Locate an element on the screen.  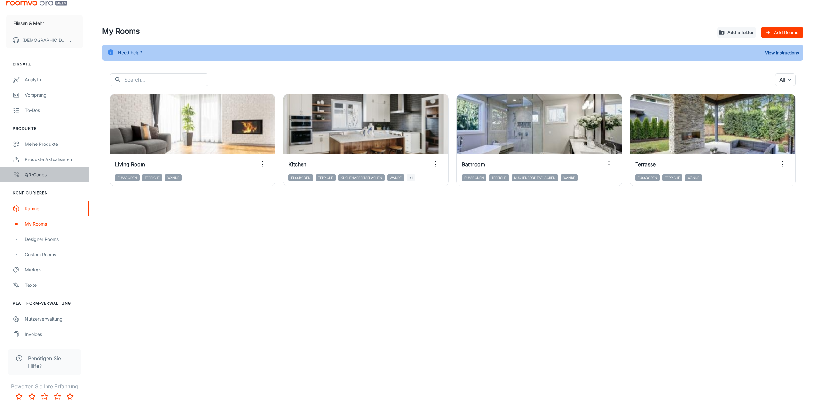
img: Roomvo PRO Beta is located at coordinates (37, 4).